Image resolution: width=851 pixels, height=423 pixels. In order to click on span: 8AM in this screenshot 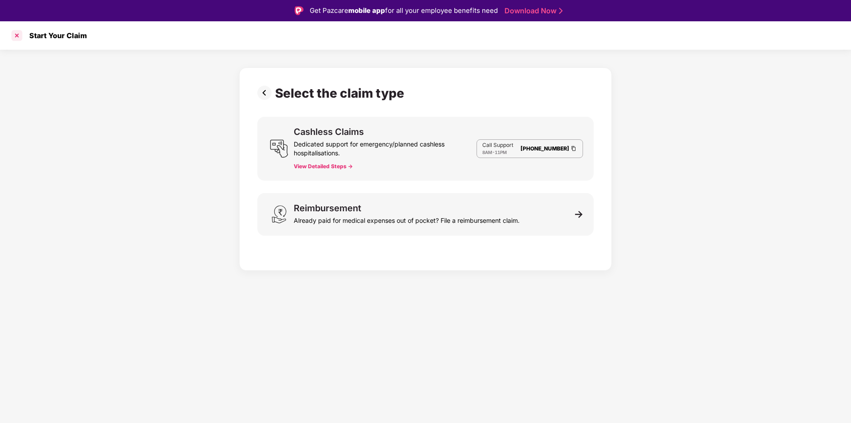, I will do `click(487, 152)`.